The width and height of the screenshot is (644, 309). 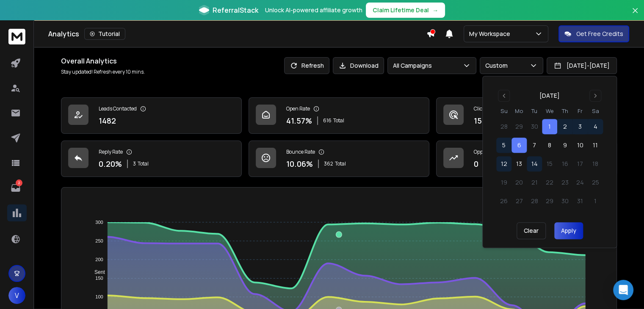 What do you see at coordinates (565, 145) in the screenshot?
I see `button: 9` at bounding box center [565, 145].